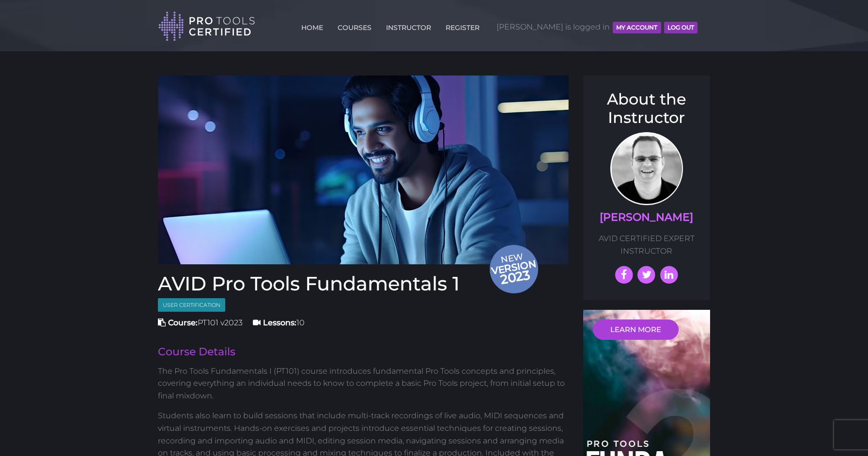 This screenshot has height=456, width=868. What do you see at coordinates (355, 25) in the screenshot?
I see `a: COURSES` at bounding box center [355, 25].